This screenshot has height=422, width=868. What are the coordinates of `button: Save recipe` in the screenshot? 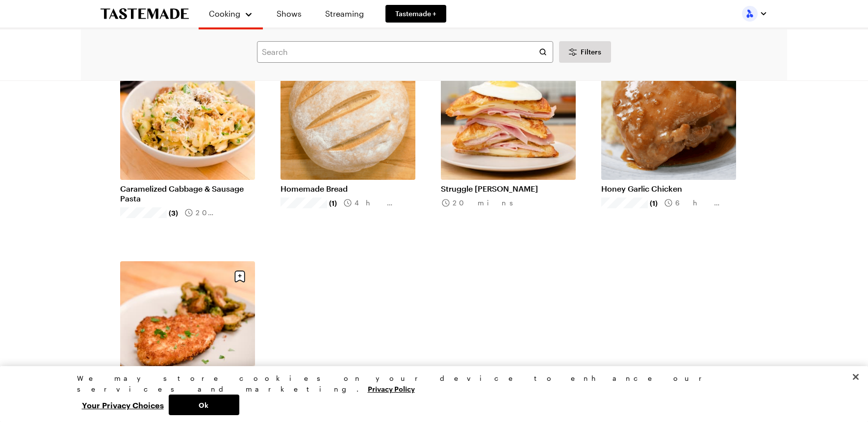 It's located at (240, 277).